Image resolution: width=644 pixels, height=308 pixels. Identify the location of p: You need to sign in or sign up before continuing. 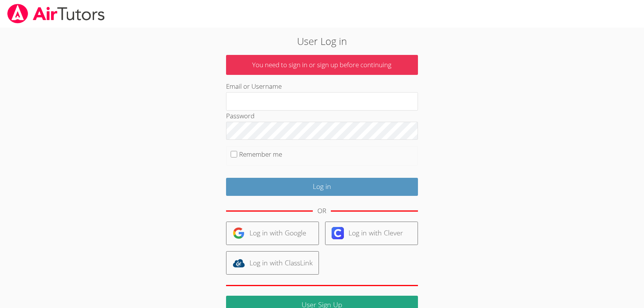
(322, 65).